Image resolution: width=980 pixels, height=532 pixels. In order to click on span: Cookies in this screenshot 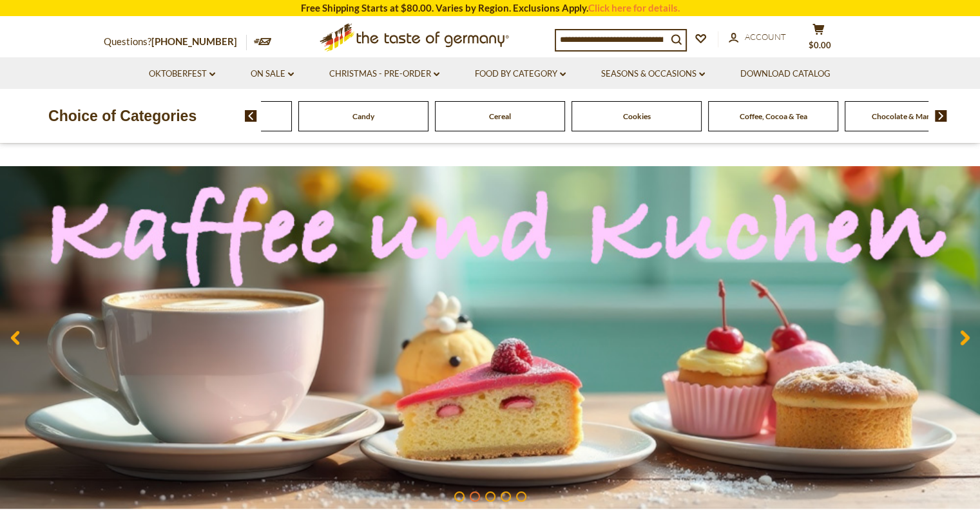, I will do `click(637, 116)`.